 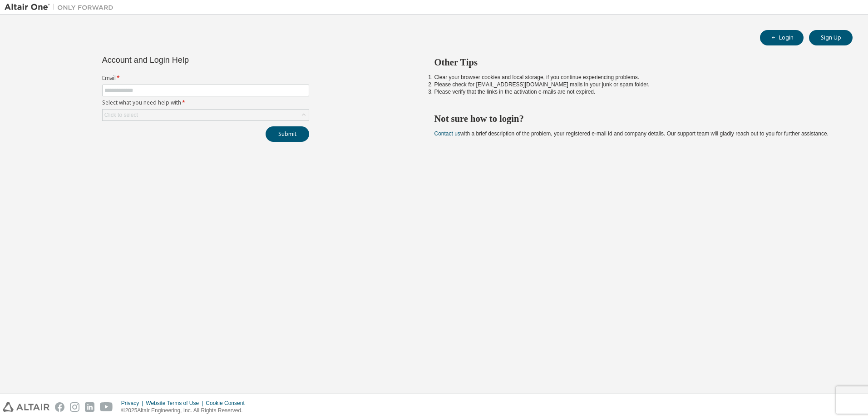 I want to click on img: facebook.svg, so click(x=59, y=407).